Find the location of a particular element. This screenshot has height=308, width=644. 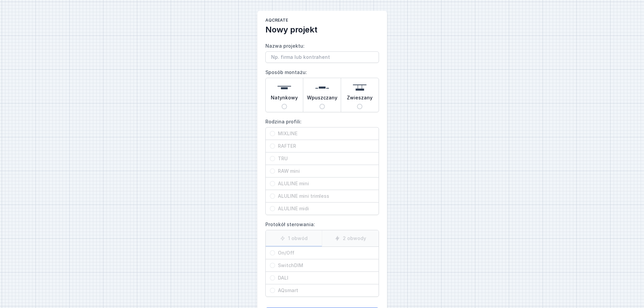

span: Zwieszany is located at coordinates (360, 99).